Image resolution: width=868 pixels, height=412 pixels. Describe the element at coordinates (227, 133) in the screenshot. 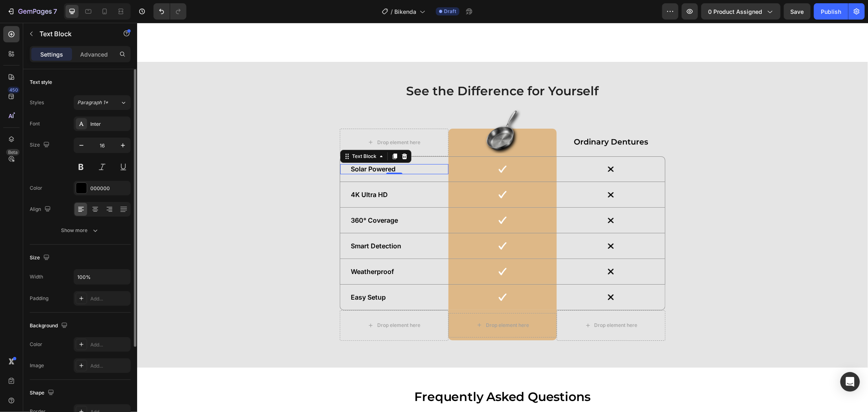

I see `div: Text Block` at that location.